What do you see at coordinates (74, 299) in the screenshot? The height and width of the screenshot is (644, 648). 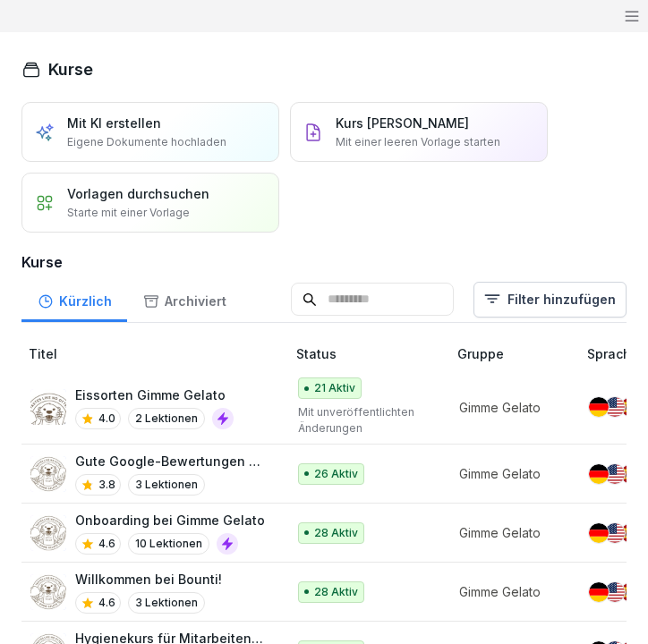 I see `a: Kürzlich` at bounding box center [74, 299].